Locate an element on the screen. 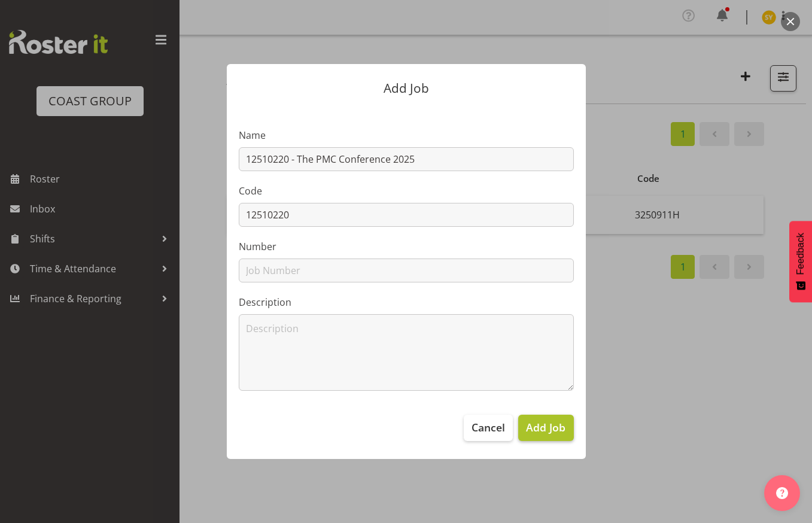  label: Code is located at coordinates (407, 191).